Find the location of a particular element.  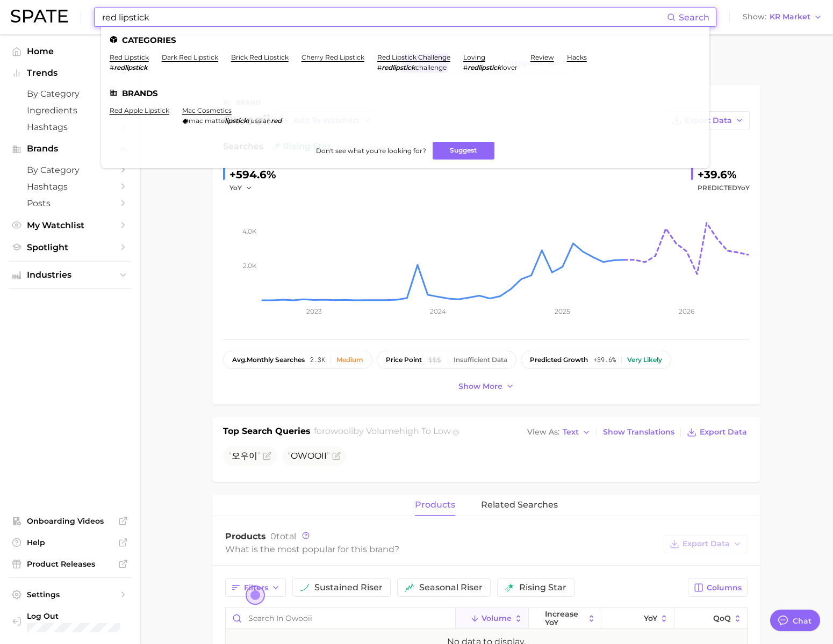

span: Settings is located at coordinates (70, 595).